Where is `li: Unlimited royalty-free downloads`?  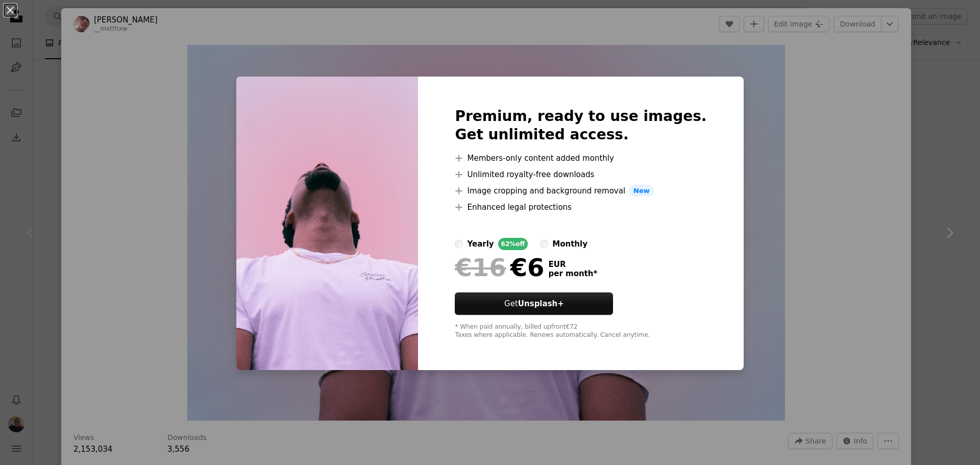 li: Unlimited royalty-free downloads is located at coordinates (580, 175).